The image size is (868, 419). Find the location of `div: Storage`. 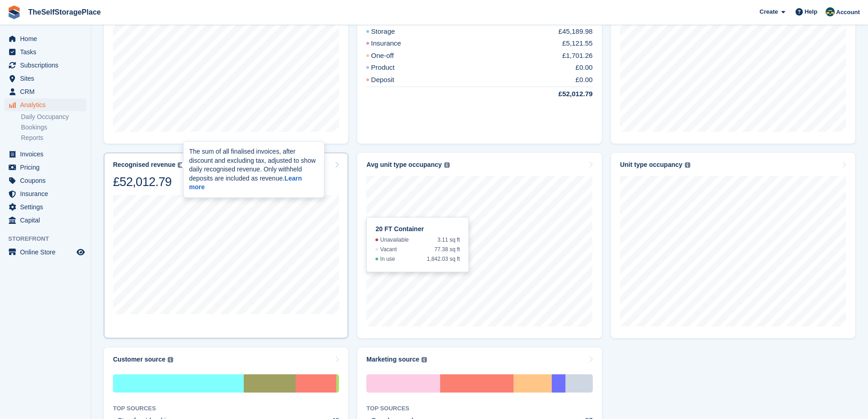

div: Storage is located at coordinates (392, 32).